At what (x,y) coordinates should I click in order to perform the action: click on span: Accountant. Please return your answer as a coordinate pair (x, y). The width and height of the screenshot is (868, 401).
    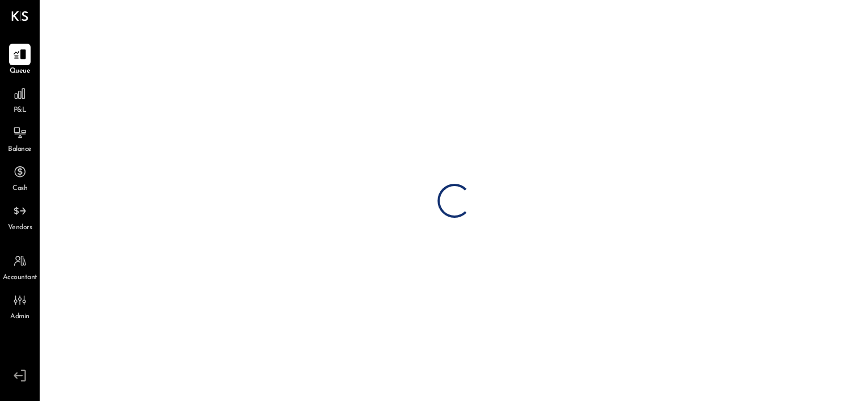
    Looking at the image, I should click on (20, 278).